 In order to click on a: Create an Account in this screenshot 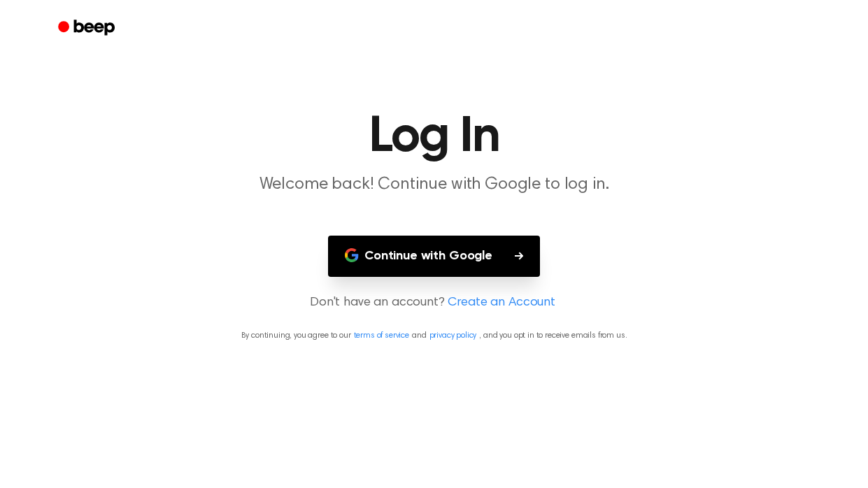, I will do `click(501, 303)`.